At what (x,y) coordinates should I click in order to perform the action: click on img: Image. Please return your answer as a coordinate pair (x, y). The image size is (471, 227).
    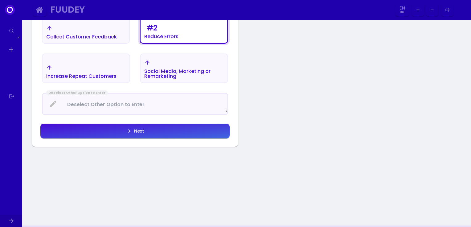
    Looking at the image, I should click on (460, 10).